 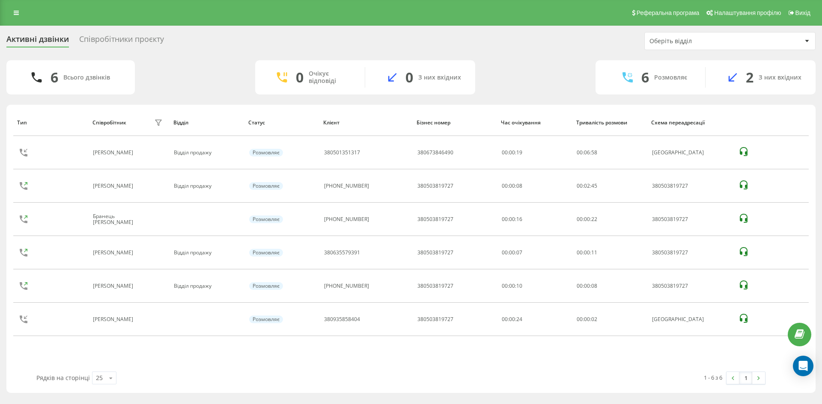 I want to click on div: Час очікування, so click(x=534, y=123).